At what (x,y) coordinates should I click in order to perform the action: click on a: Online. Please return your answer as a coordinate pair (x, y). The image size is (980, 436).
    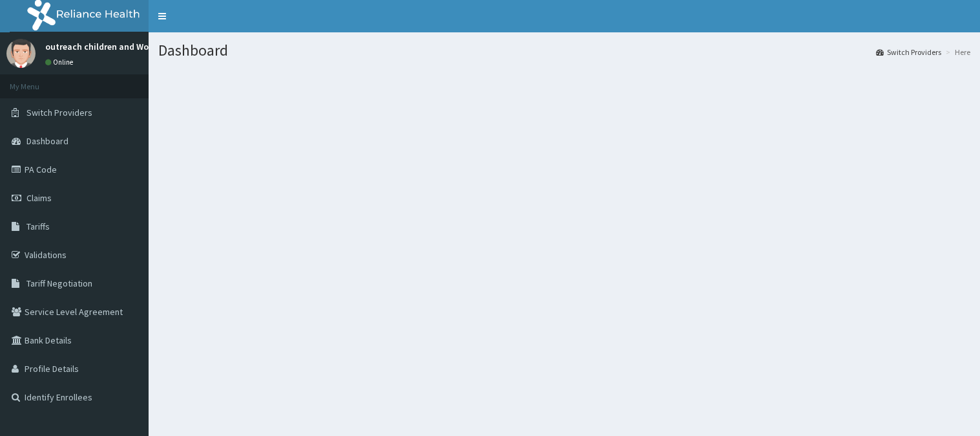
    Looking at the image, I should click on (61, 62).